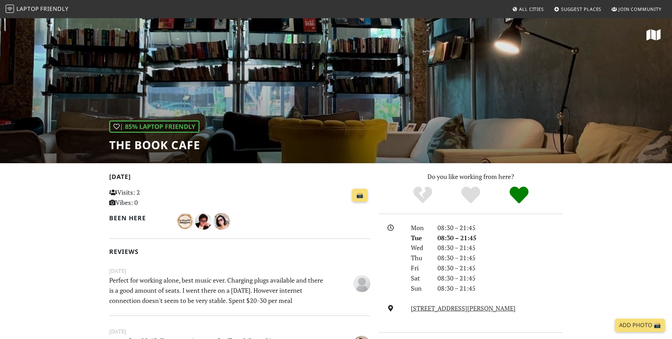  What do you see at coordinates (186, 221) in the screenshot?
I see `span: Koffee Muggers` at bounding box center [186, 221].